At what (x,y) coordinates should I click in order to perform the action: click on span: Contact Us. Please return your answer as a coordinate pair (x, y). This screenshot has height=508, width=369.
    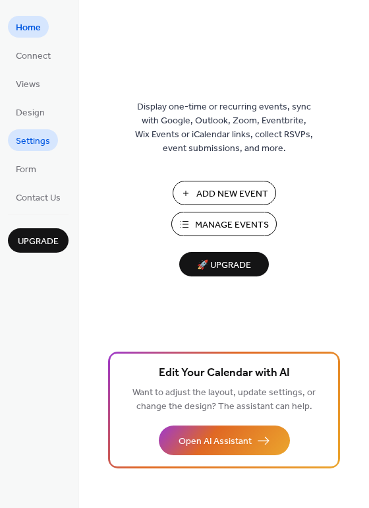
    Looking at the image, I should click on (38, 198).